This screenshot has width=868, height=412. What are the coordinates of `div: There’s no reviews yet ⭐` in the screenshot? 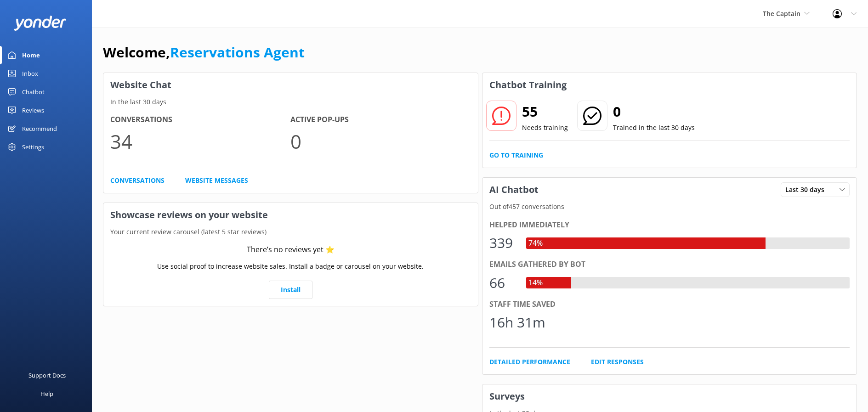 It's located at (291, 250).